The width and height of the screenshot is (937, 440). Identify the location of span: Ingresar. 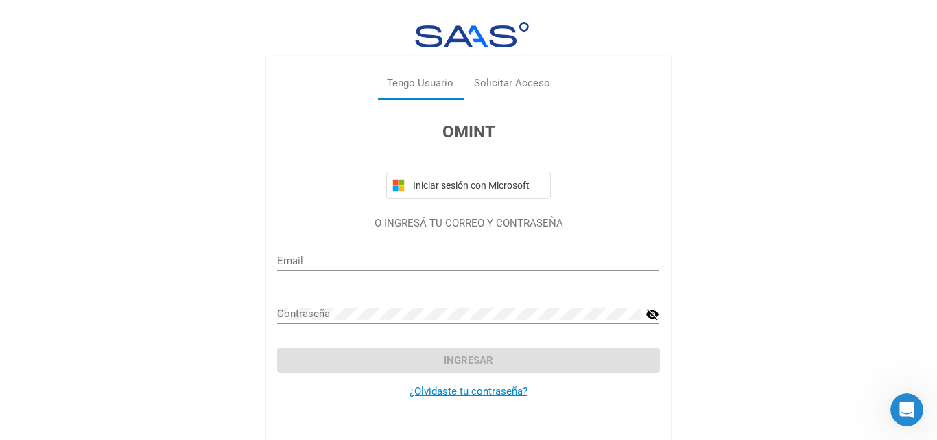
(468, 360).